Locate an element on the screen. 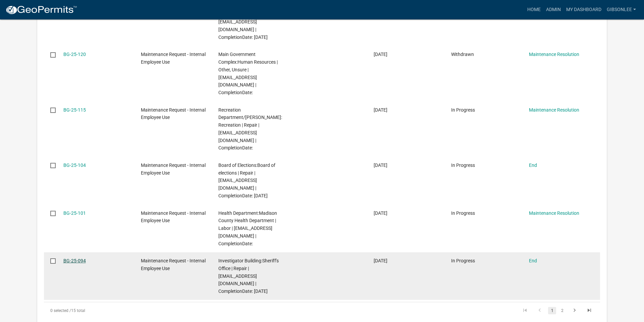  span: Board of Elections:Board of elections | Repair | cstephen@madisonco.us | CompletionDate: 10/02/2025 is located at coordinates (247, 180).